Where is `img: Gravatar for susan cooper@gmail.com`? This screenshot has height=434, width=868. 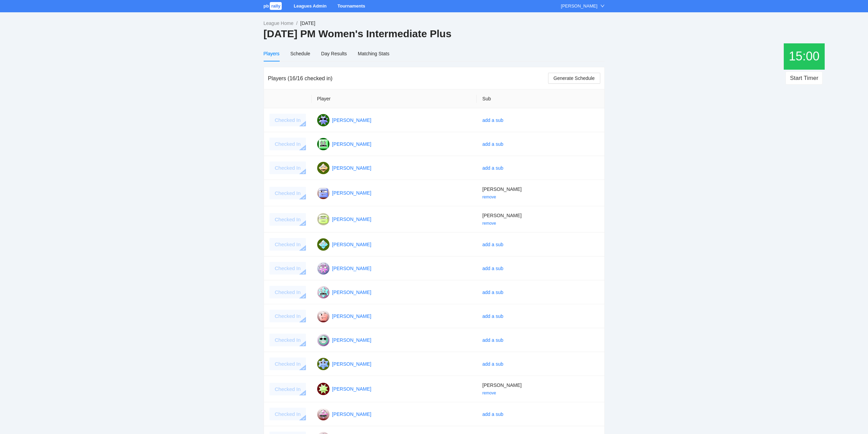
img: Gravatar for susan cooper@gmail.com is located at coordinates (324, 414).